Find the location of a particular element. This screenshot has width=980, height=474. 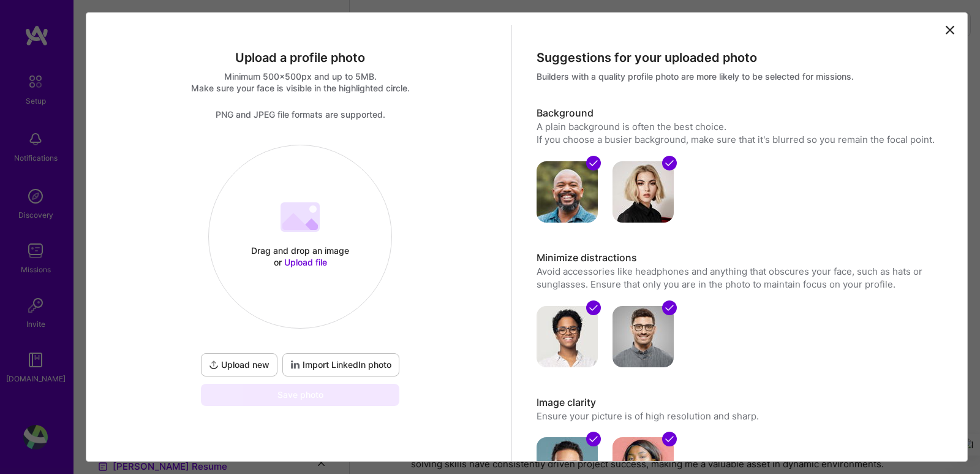

div: Drag and drop an image or Upload fileUpload newImport LinkedIn photoSave photo is located at coordinates (300, 275).